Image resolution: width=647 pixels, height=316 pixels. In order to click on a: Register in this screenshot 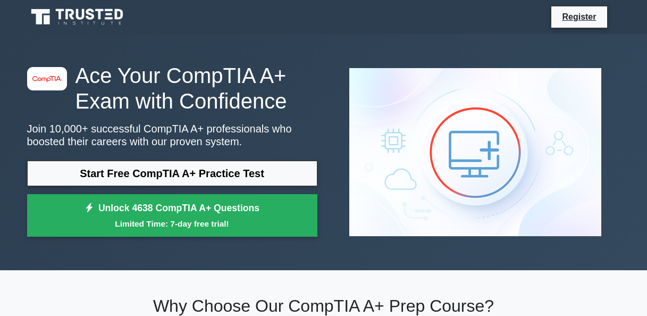, I will do `click(579, 16)`.